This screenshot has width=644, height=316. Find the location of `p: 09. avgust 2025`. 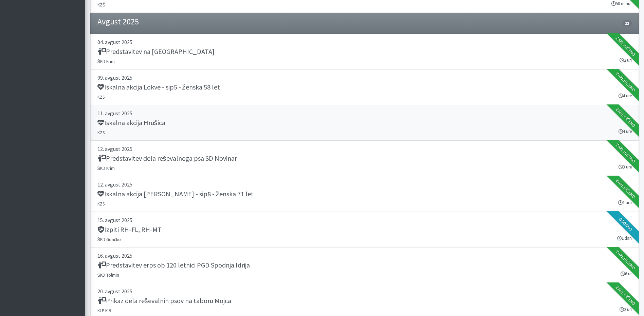

p: 09. avgust 2025 is located at coordinates (365, 78).